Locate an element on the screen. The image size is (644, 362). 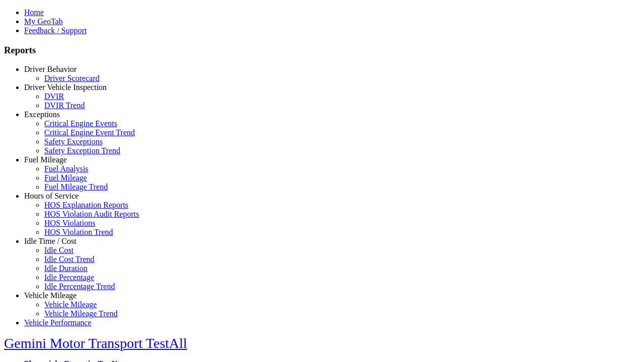
a: Critical Engine Event Trend is located at coordinates (90, 132).